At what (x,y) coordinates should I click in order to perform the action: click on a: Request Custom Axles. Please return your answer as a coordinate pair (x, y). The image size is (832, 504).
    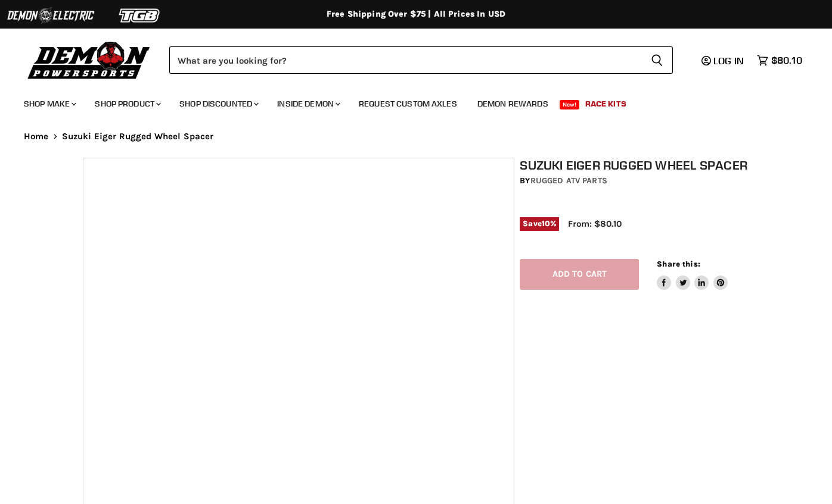
    Looking at the image, I should click on (408, 104).